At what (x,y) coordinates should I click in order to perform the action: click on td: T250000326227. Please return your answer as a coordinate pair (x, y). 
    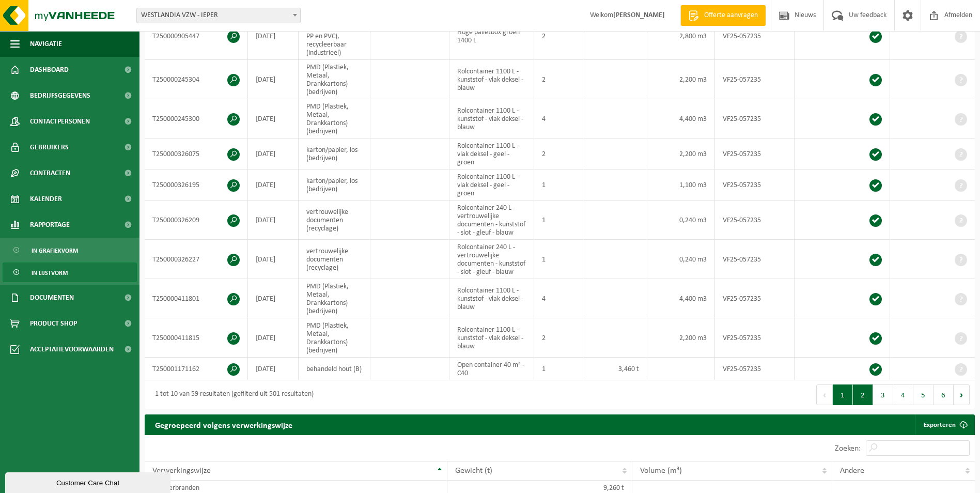
    Looking at the image, I should click on (197, 259).